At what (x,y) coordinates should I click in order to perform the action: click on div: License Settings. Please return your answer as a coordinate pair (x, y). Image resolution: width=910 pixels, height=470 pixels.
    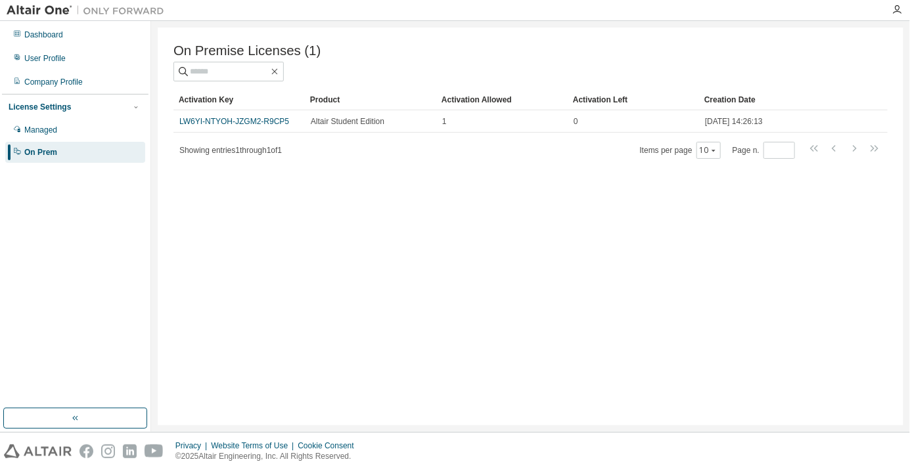
    Looking at the image, I should click on (39, 107).